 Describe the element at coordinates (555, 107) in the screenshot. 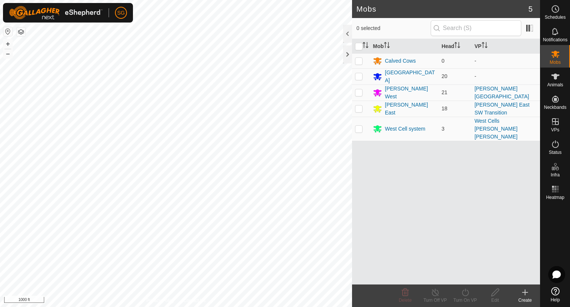

I see `span: Neckbands` at that location.